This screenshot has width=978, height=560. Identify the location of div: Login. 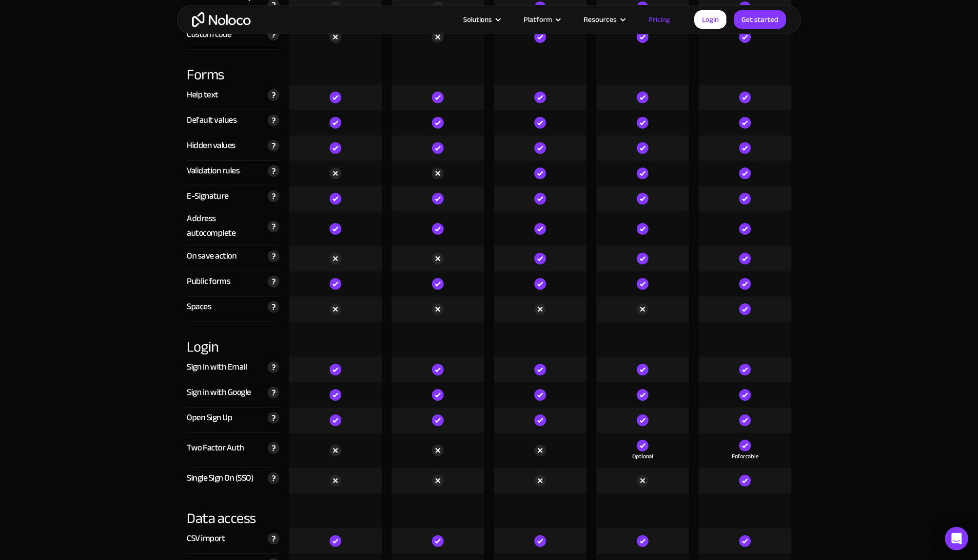
(233, 339).